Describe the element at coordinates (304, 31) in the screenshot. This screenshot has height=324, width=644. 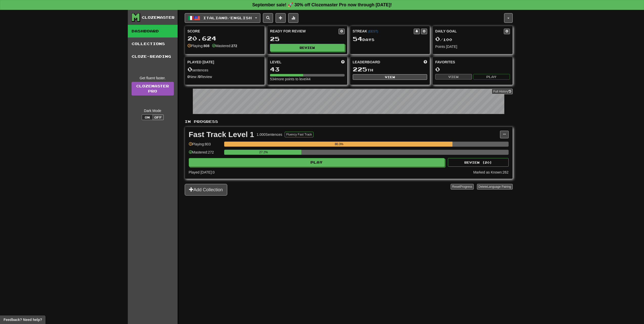
I see `div: Ready for Review` at that location.